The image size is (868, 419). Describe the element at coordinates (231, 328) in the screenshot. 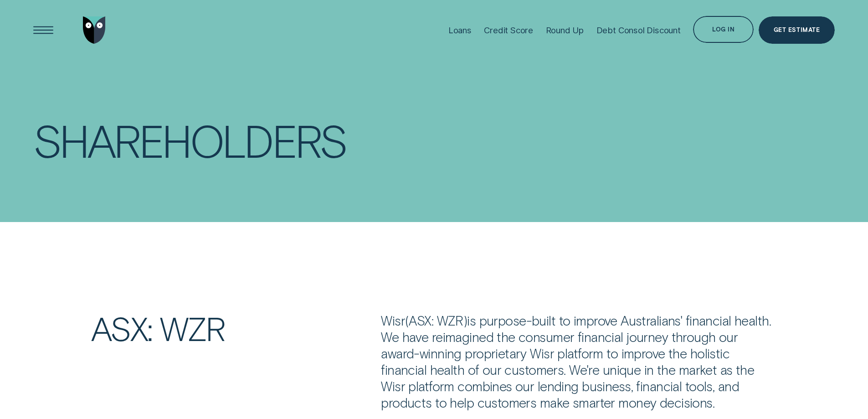

I see `h2: ASX: WZR` at that location.